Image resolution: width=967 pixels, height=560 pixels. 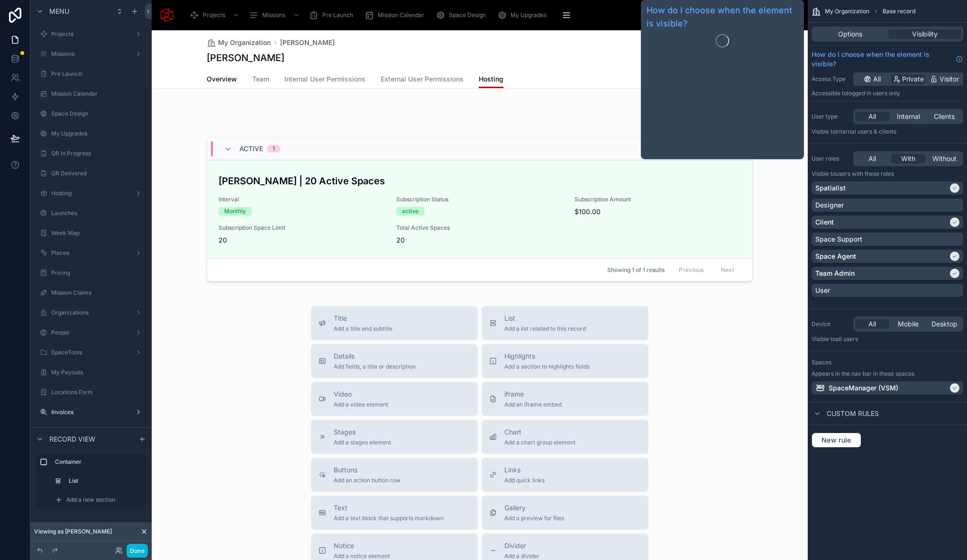 I want to click on label: Projects, so click(x=91, y=34).